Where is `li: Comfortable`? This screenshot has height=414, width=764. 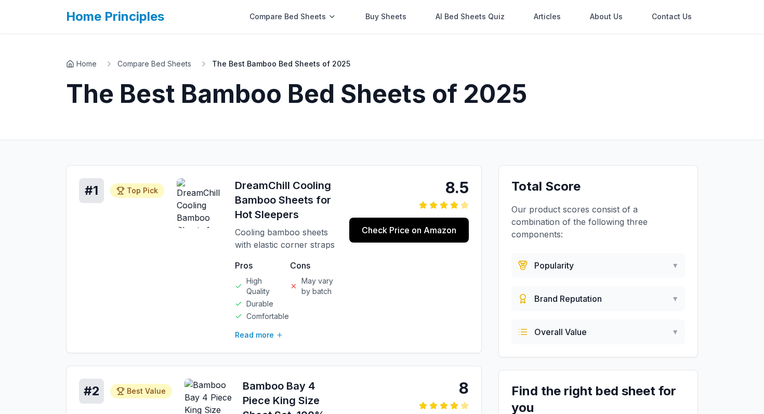 li: Comfortable is located at coordinates (258, 317).